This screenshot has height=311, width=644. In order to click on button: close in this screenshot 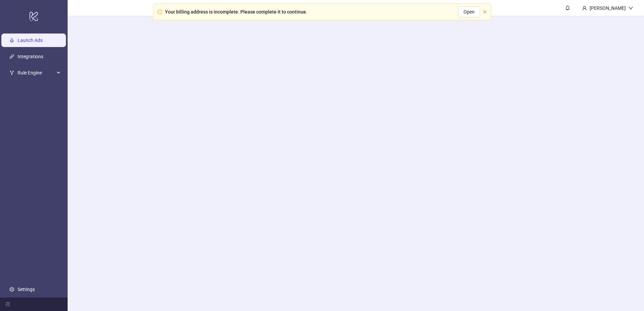, I will do `click(485, 12)`.